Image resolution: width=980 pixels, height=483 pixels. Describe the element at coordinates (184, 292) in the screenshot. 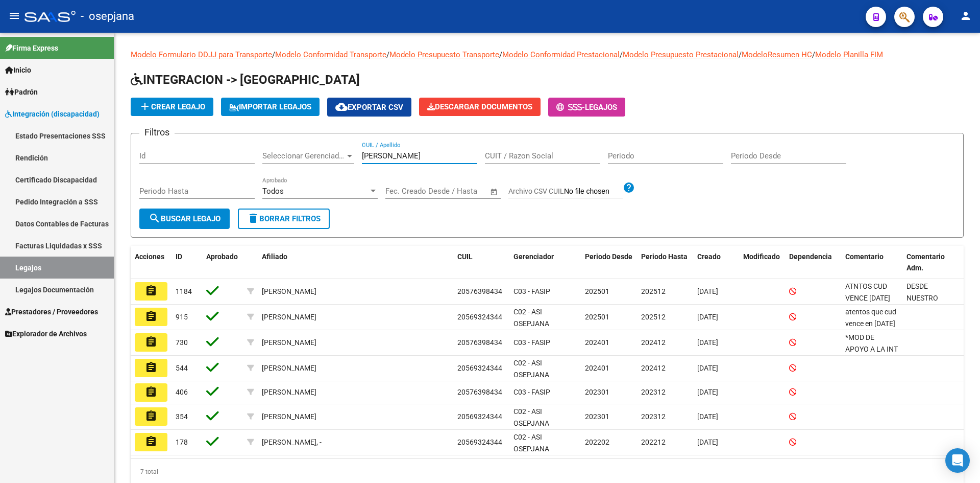

I see `span: 1184` at that location.